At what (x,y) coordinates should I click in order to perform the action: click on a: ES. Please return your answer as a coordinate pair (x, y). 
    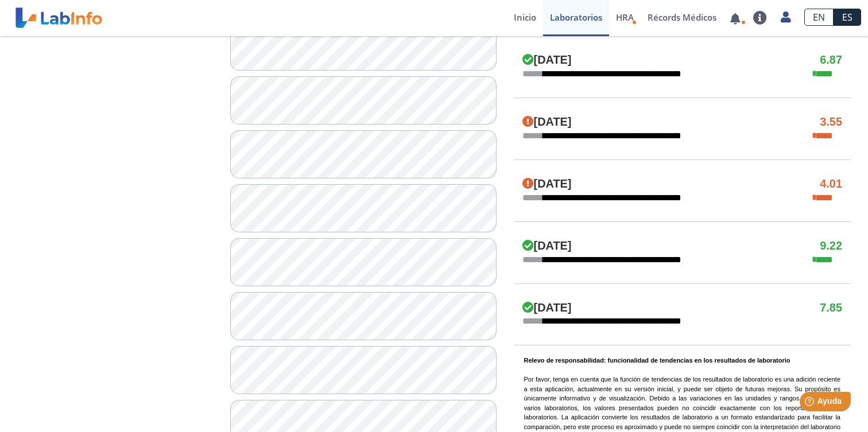
    Looking at the image, I should click on (847, 17).